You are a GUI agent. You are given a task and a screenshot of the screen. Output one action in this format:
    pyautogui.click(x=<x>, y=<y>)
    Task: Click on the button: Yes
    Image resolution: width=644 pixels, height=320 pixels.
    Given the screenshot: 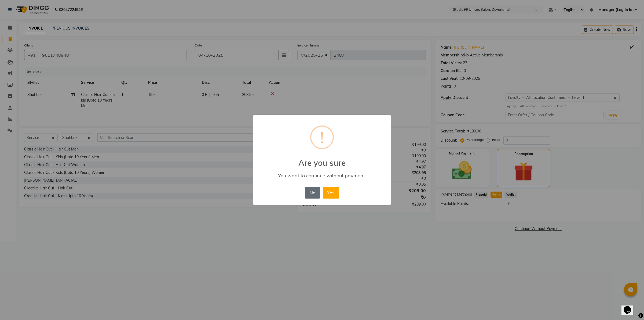 What is the action you would take?
    pyautogui.click(x=331, y=193)
    